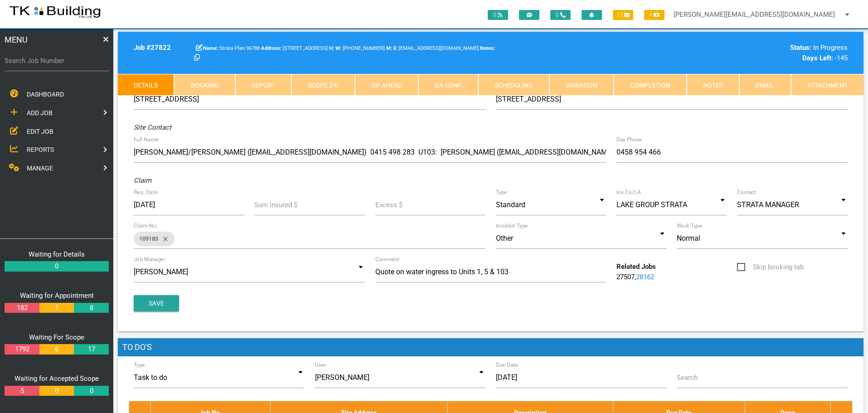 The image size is (868, 413). What do you see at coordinates (57, 308) in the screenshot?
I see `a: 1` at bounding box center [57, 308].